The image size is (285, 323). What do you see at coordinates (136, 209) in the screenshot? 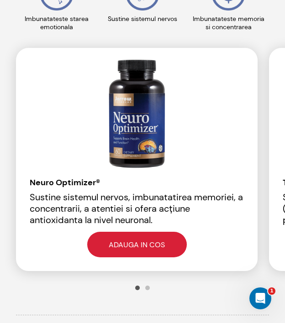
I see `p: Sustine sistemul nervos, imbunatatirea memoriei, a concentrarii, a atentiei si ofera acțiune anti...` at bounding box center [136, 209].